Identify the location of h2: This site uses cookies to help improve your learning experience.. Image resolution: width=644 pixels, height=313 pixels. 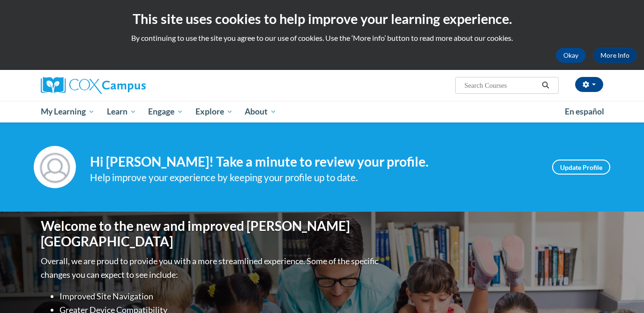
(322, 19).